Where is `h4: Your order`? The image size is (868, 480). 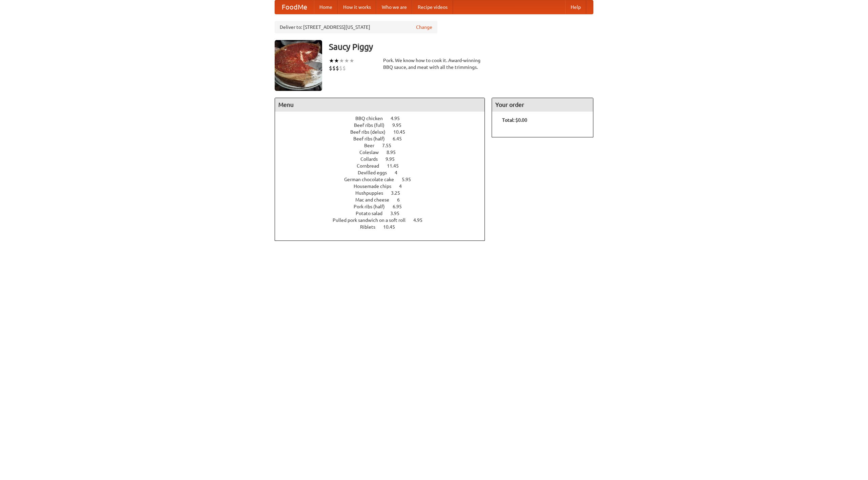
h4: Your order is located at coordinates (543, 105).